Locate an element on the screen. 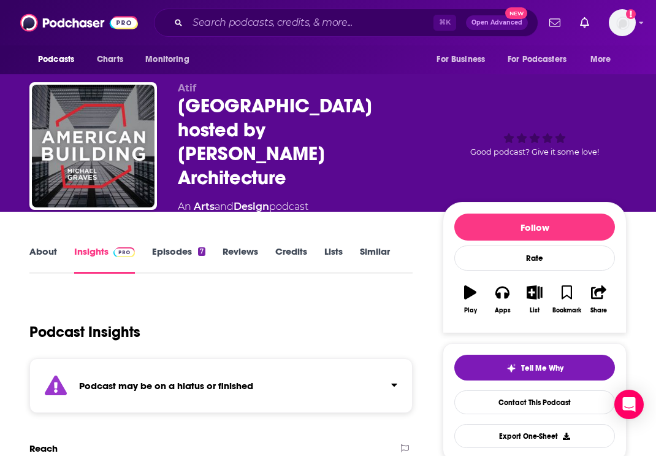 This screenshot has height=456, width=656. input: Search podcasts, credits, & more... is located at coordinates (310, 23).